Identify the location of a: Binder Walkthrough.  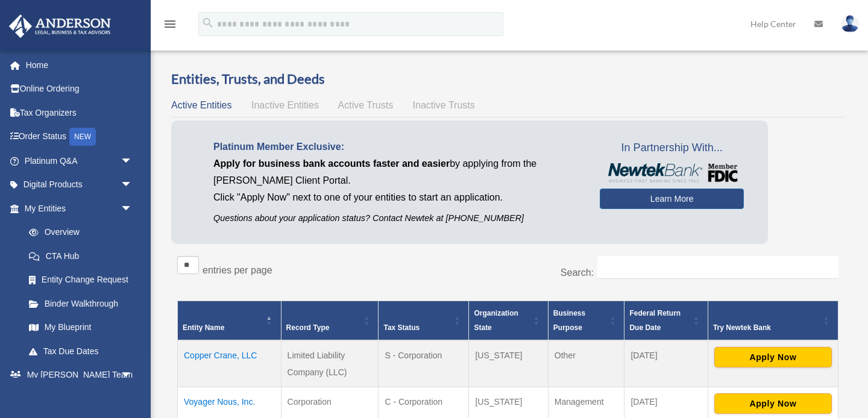
(81, 304).